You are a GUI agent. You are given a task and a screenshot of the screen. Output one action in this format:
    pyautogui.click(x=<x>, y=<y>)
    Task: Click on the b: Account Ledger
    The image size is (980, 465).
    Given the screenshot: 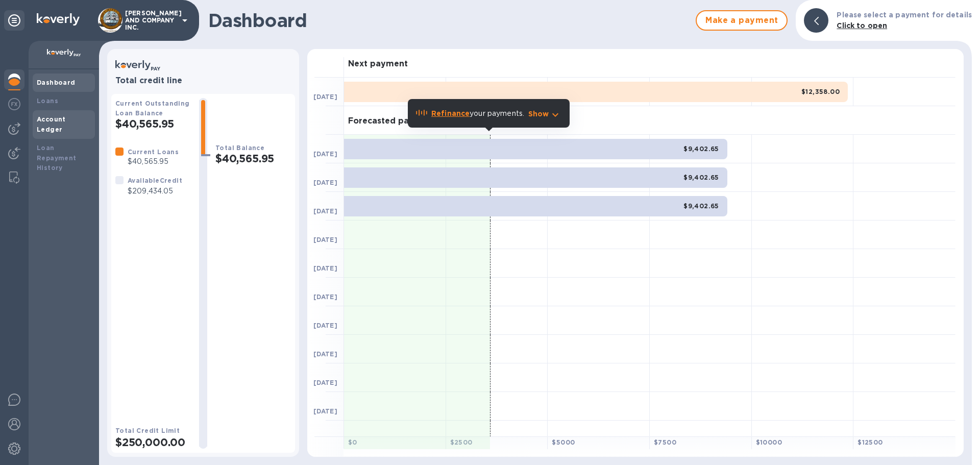 What is the action you would take?
    pyautogui.click(x=51, y=124)
    